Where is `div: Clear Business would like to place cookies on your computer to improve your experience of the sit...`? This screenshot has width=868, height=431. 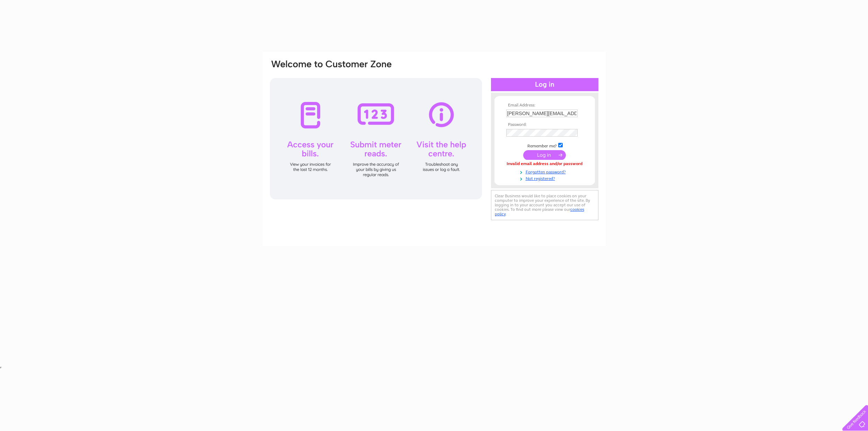
div: Clear Business would like to place cookies on your computer to improve your experience of the sit... is located at coordinates (545, 205).